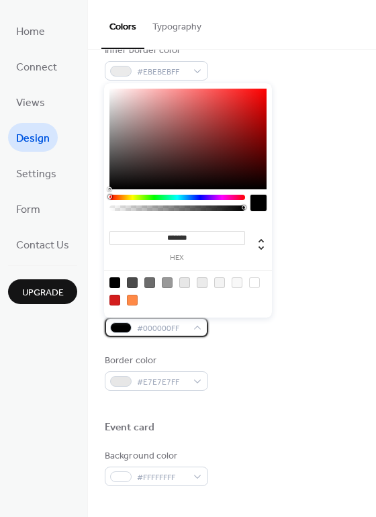 The width and height of the screenshot is (376, 517). I want to click on a: Home, so click(30, 30).